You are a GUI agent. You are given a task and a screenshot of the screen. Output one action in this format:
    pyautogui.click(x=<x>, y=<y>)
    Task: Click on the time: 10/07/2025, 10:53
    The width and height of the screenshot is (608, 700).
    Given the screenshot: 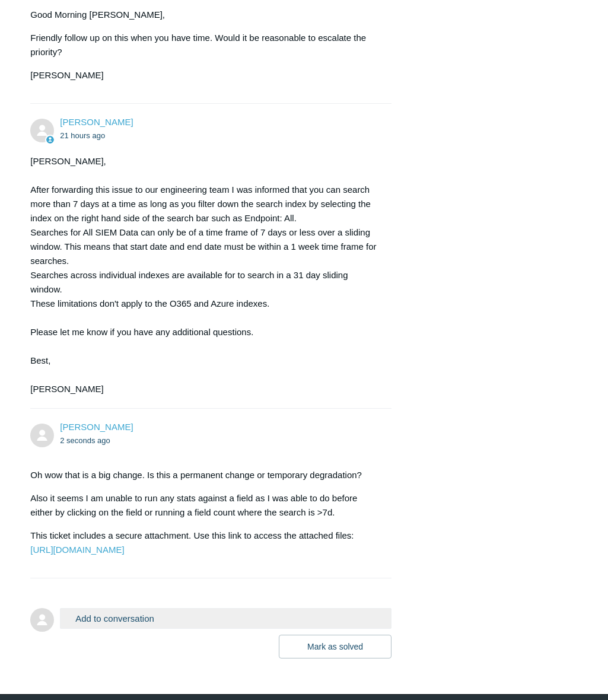 What is the action you would take?
    pyautogui.click(x=85, y=440)
    